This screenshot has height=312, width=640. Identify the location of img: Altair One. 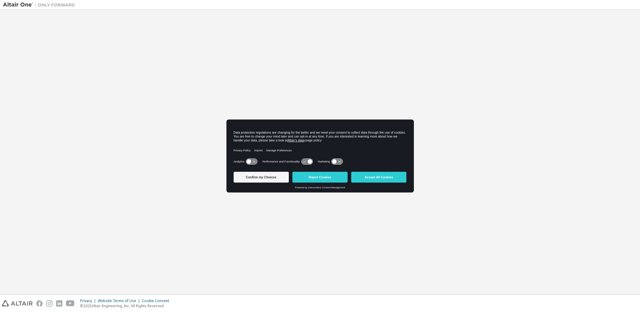
(41, 5).